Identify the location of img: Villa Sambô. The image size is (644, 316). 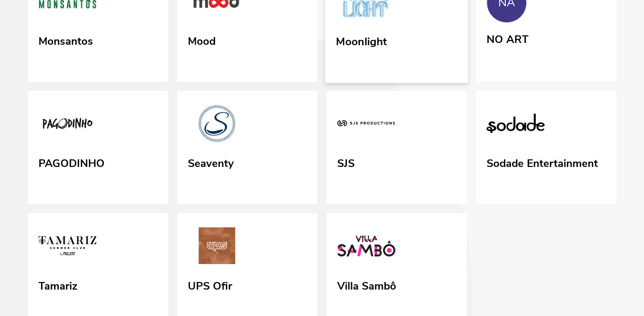
(366, 247).